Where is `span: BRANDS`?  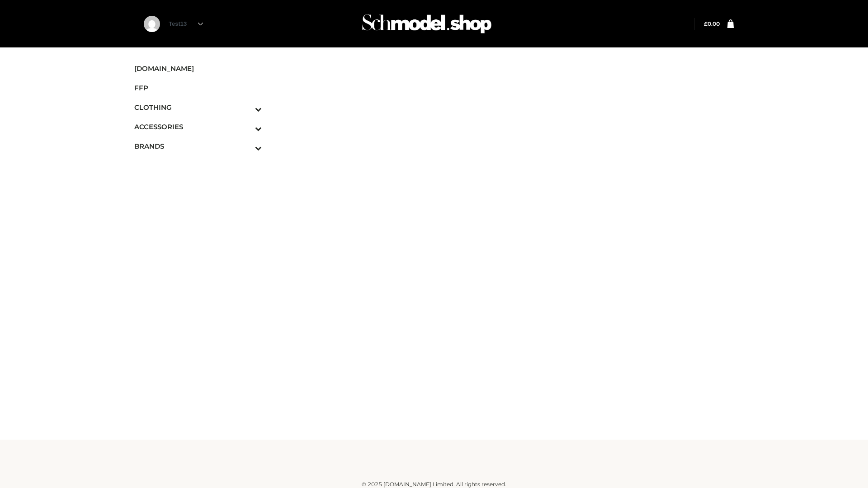
span: BRANDS is located at coordinates (198, 146).